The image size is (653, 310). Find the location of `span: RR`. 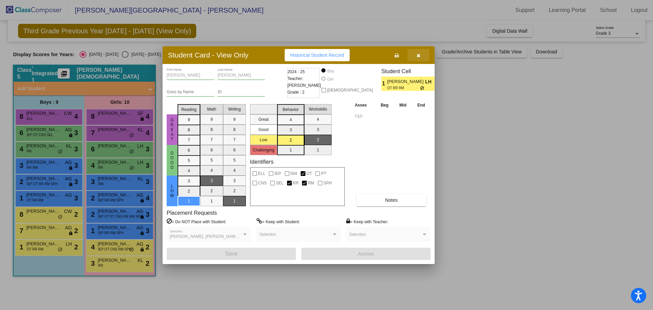

span: RR is located at coordinates (295, 183).